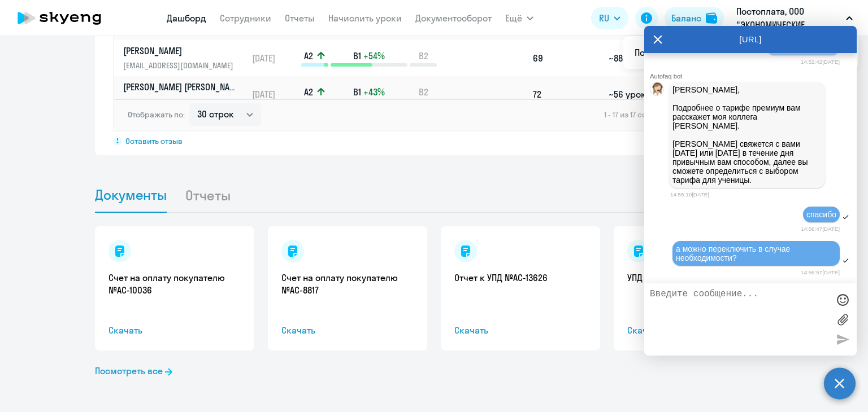 The height and width of the screenshot is (412, 868). Describe the element at coordinates (453, 18) in the screenshot. I see `a: Документооборот` at that location.